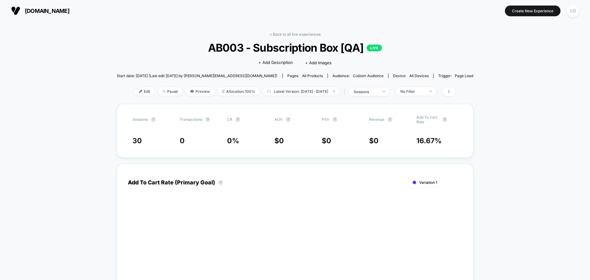 The width and height of the screenshot is (590, 280). Describe the element at coordinates (191, 119) in the screenshot. I see `span: Transactions` at that location.